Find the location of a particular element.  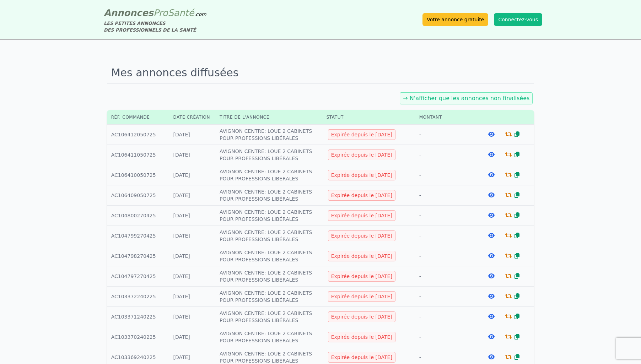

a: AnnoncesProSanté.com is located at coordinates (155, 13).